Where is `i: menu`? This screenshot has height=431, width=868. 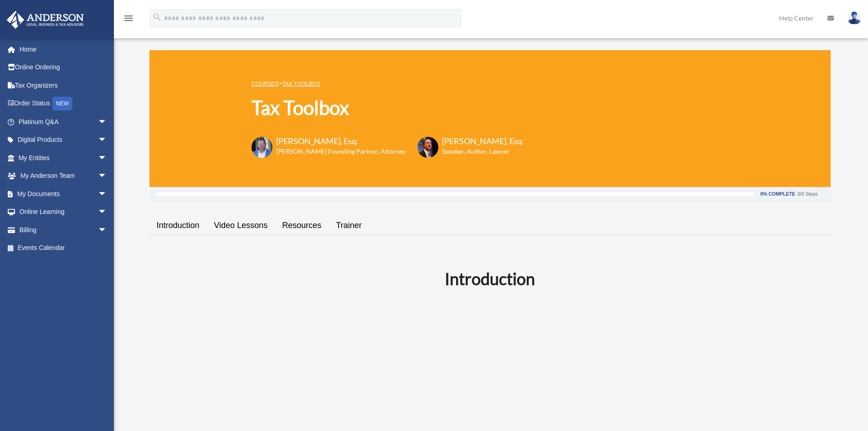 i: menu is located at coordinates (128, 18).